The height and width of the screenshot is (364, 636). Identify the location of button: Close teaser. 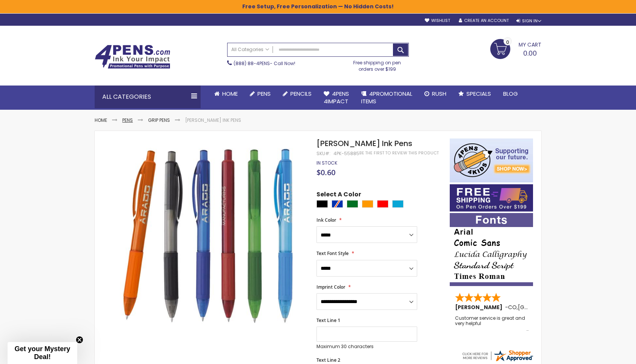
(80, 340).